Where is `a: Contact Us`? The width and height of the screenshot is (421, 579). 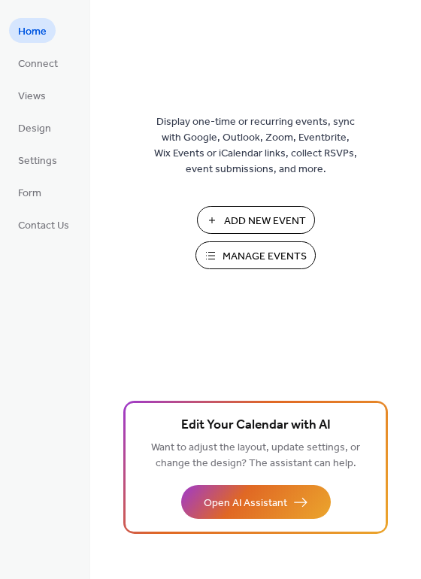
a: Contact Us is located at coordinates (44, 224).